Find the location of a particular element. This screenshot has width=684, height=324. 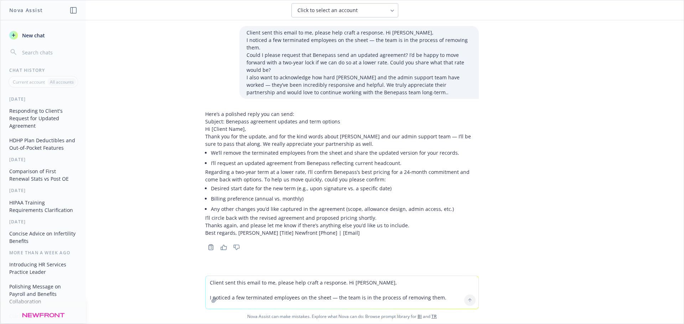

li: We’ll remove the terminated employees from the sheet and share the updated version for your records. is located at coordinates (345, 153).